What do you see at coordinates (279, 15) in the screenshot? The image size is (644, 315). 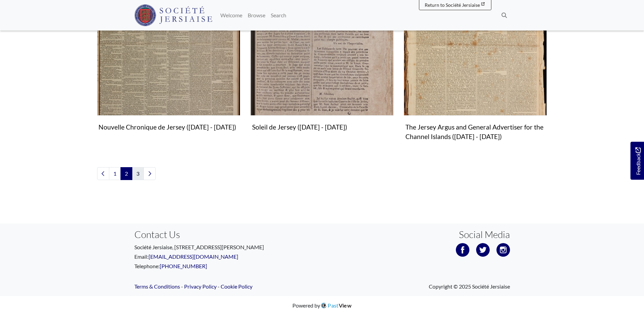 I see `a: Search` at bounding box center [279, 15].